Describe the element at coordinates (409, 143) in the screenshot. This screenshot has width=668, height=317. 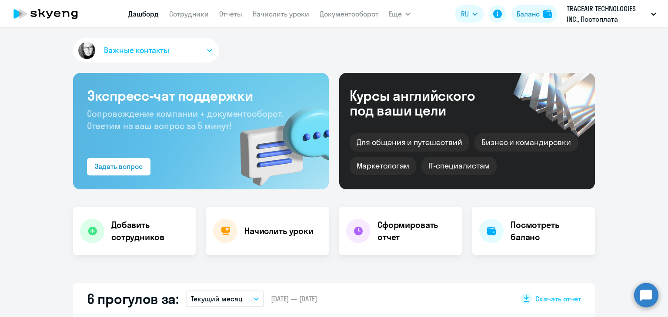
I see `div: Для общения и путешествий` at that location.